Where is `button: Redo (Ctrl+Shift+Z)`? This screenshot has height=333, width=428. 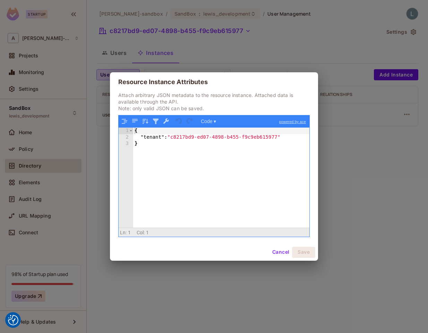 button: Redo (Ctrl+Shift+Z) is located at coordinates (190, 121).